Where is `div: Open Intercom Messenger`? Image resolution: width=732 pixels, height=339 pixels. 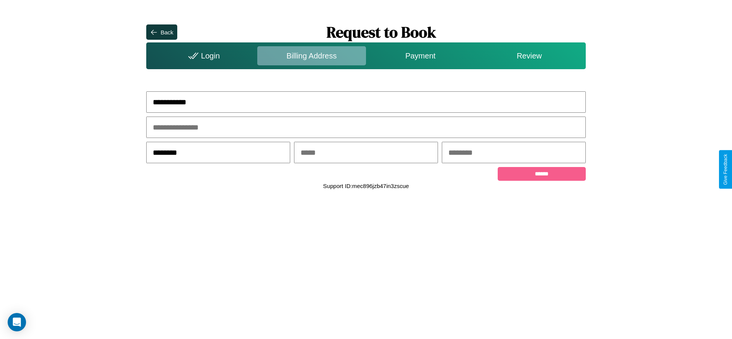 div: Open Intercom Messenger is located at coordinates (17, 323).